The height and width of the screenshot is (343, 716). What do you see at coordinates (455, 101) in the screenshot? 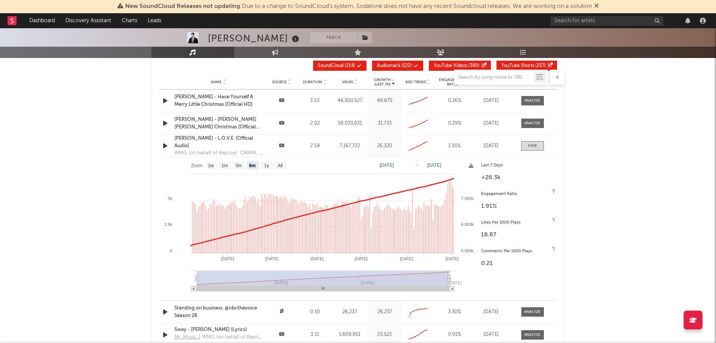
I see `div: 0.26 %` at bounding box center [455, 101].